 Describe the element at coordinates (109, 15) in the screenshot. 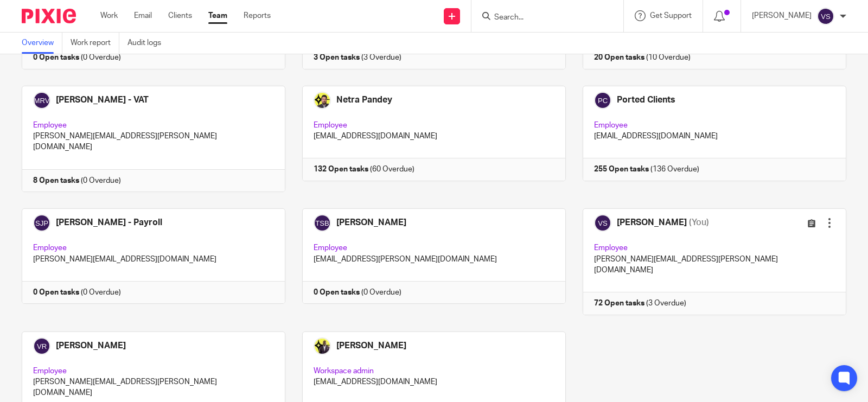

I see `a: Work` at that location.